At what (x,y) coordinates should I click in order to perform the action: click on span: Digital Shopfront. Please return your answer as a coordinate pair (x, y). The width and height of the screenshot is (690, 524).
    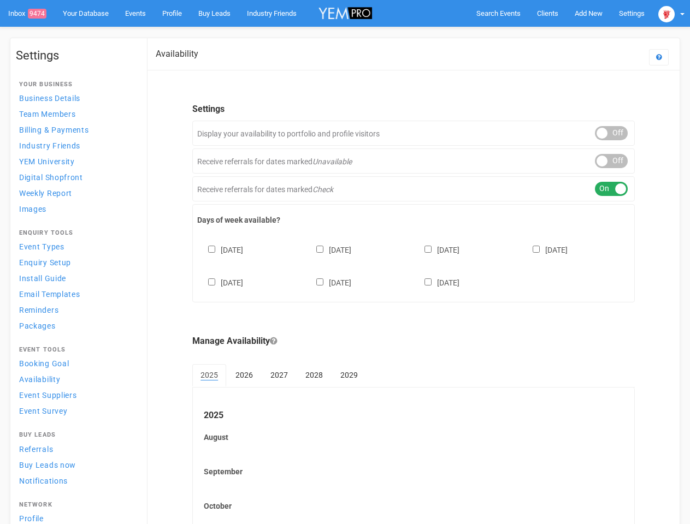
    Looking at the image, I should click on (51, 178).